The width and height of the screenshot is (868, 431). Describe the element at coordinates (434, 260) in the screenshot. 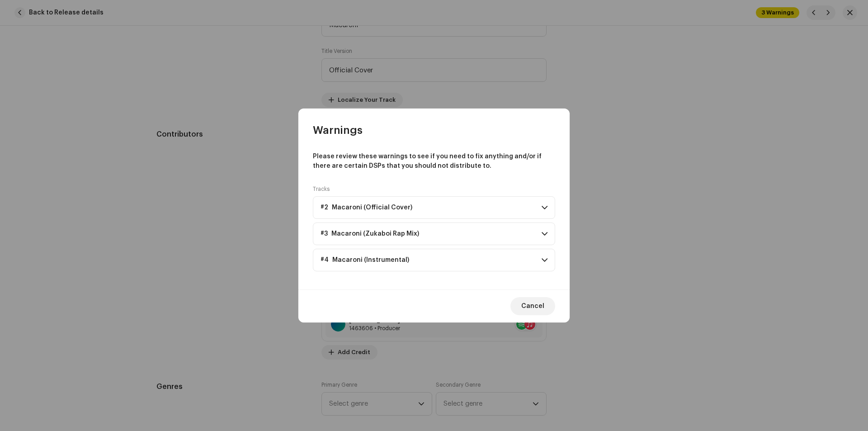

I see `p-accordion-header: #4 Macaroni (Instrumental)` at that location.